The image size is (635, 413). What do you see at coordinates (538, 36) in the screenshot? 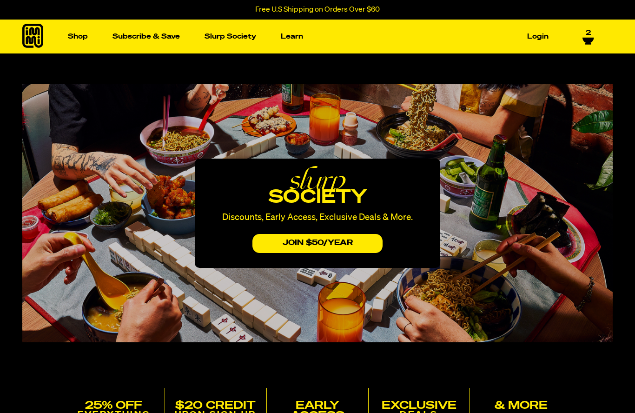
I see `a: Login` at bounding box center [538, 36].